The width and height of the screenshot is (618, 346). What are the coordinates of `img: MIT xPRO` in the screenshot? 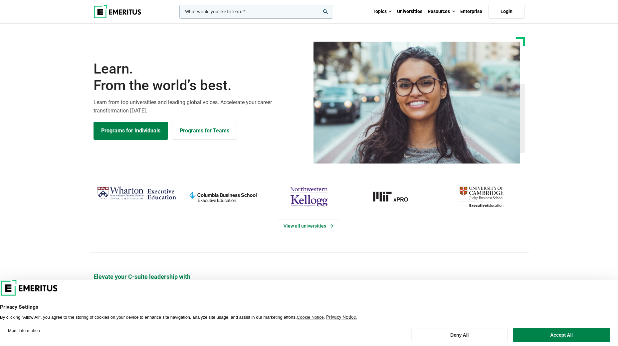 It's located at (395, 197).